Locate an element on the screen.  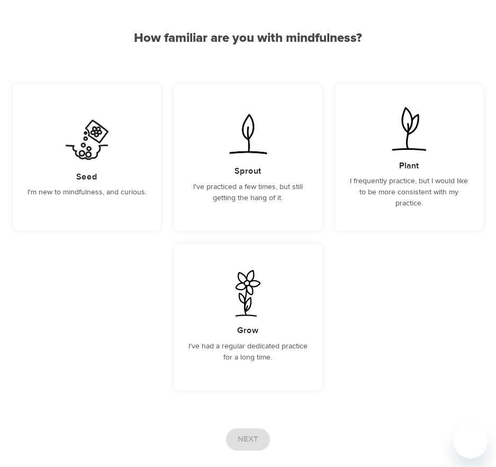
p: I frequently practice, but I would like to be more consistent with my practice. is located at coordinates (409, 192).